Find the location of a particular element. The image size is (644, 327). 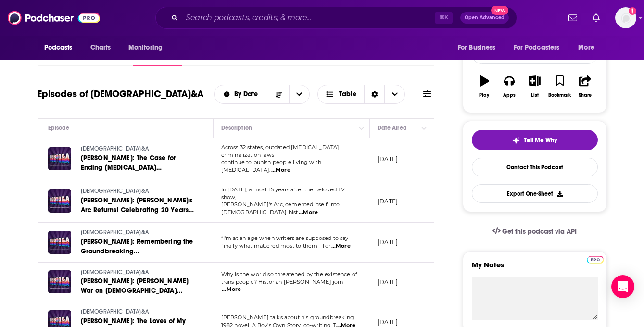

span: For Business is located at coordinates (476, 47).